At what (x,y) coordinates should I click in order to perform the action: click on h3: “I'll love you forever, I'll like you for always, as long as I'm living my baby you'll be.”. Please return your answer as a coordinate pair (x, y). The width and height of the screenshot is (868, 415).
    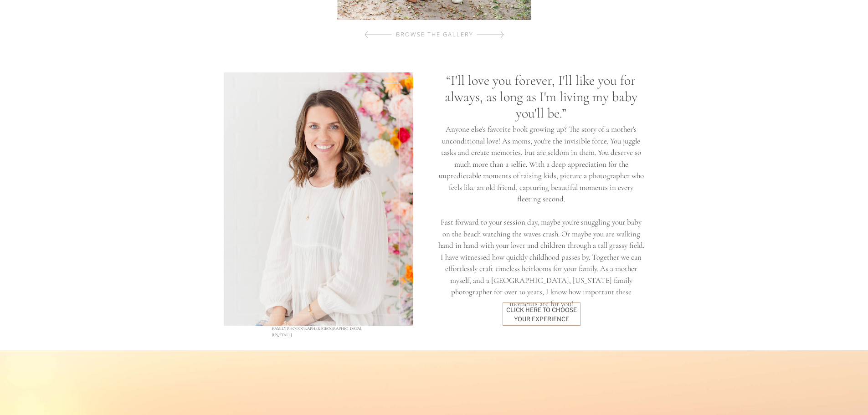
    Looking at the image, I should click on (541, 100).